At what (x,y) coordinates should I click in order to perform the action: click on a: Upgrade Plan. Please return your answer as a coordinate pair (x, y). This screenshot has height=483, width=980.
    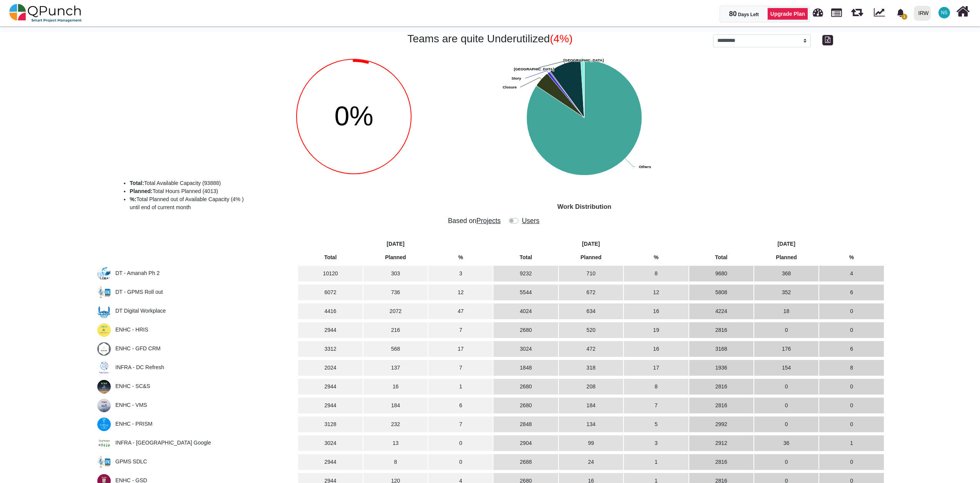
    Looking at the image, I should click on (788, 14).